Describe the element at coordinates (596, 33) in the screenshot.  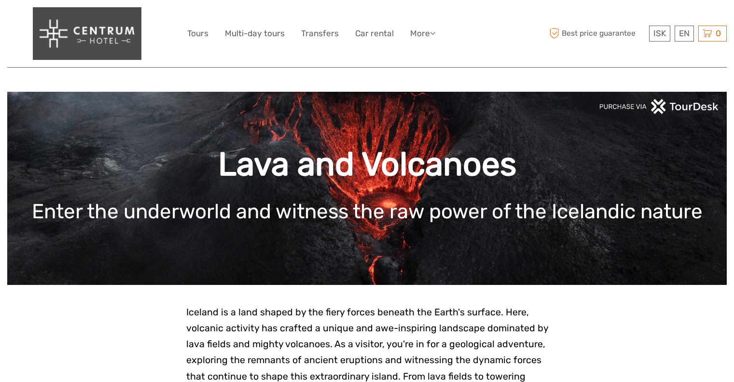
I see `span: Best price guarantee` at that location.